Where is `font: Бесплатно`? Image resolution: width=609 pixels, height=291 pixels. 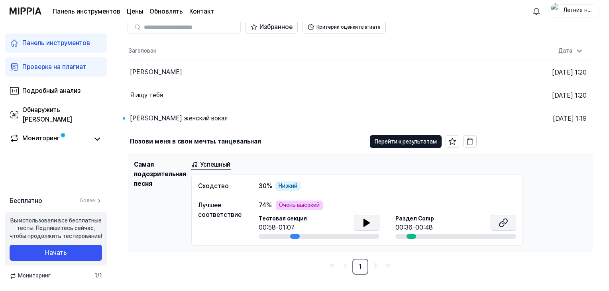
font: Бесплатно is located at coordinates (26, 200).